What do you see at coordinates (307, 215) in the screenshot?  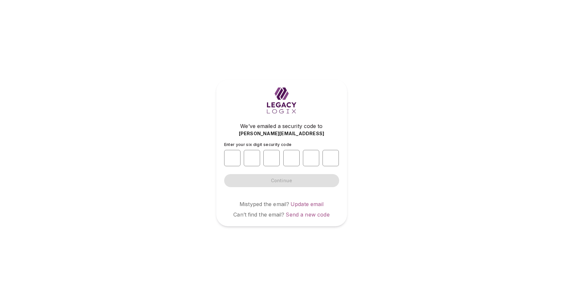 I see `a: Send a new code` at bounding box center [307, 215].